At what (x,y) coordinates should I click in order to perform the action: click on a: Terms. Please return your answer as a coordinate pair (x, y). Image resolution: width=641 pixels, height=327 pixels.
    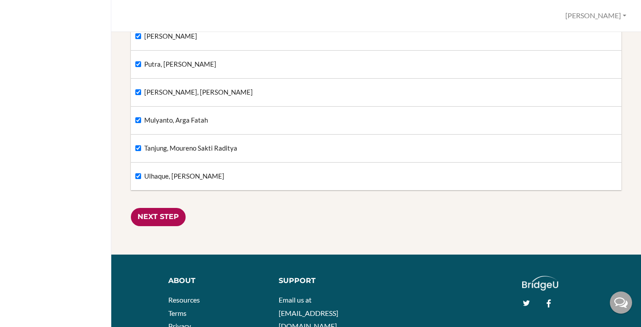
    Looking at the image, I should click on (177, 313).